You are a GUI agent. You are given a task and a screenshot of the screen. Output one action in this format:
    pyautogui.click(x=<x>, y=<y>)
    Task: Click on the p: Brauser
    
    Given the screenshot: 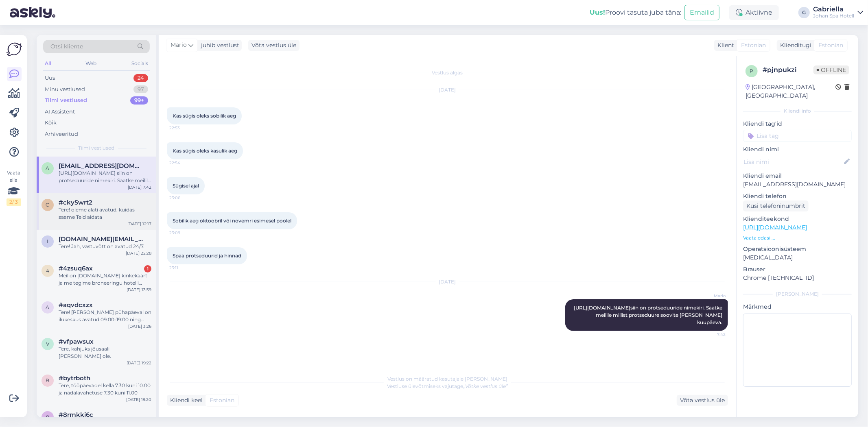 What is the action you would take?
    pyautogui.click(x=798, y=269)
    